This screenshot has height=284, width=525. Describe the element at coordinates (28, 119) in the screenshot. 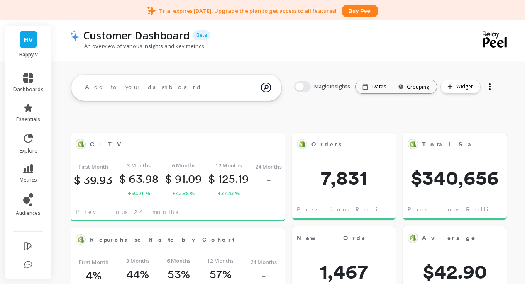

I see `span: essentials` at that location.